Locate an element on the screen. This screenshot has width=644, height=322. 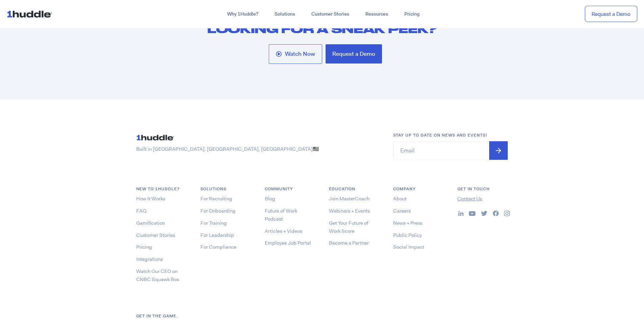
h6: COMMUNITY is located at coordinates (290, 189).